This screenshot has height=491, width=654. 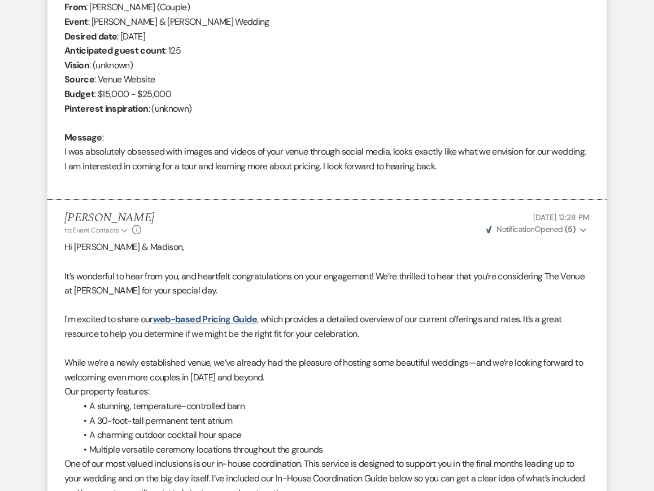 What do you see at coordinates (108, 319) in the screenshot?
I see `span: I'm excited to share our` at bounding box center [108, 319].